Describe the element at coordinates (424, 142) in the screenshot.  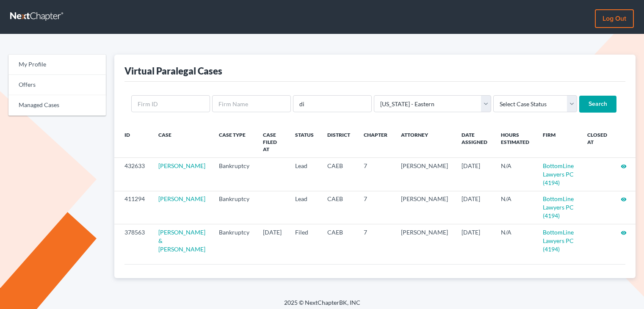
I see `th: Attorney` at that location.